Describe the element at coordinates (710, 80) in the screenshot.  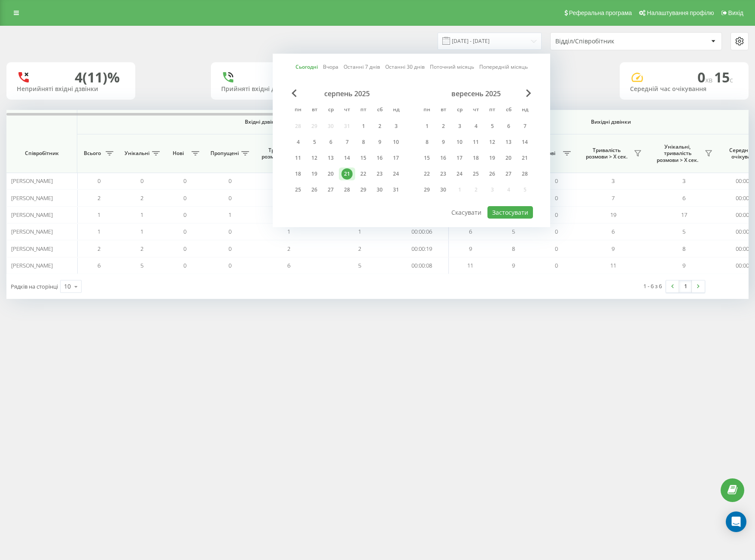
I see `span: хв` at that location.